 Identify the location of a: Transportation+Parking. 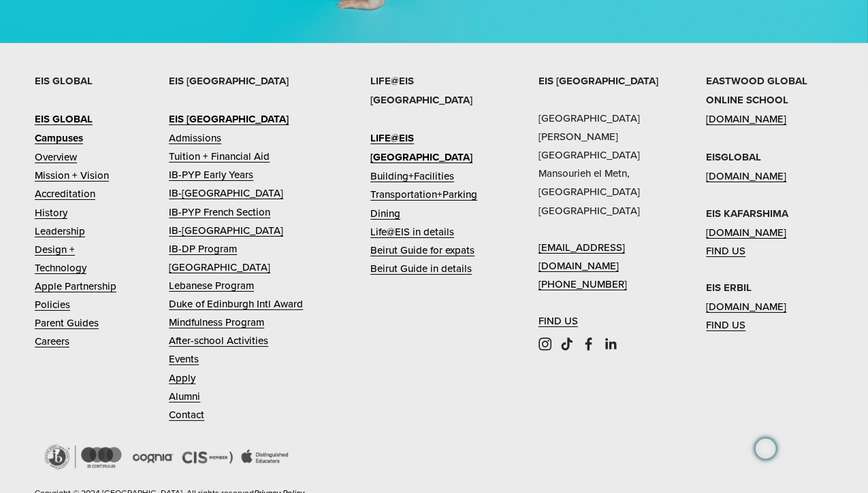
(423, 194).